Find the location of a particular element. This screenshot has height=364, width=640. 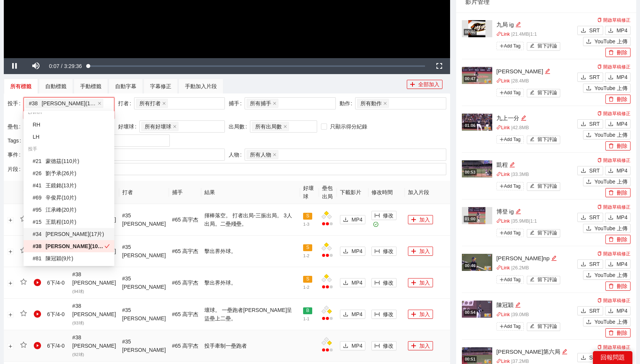

button: Fullscreen is located at coordinates (439, 66).